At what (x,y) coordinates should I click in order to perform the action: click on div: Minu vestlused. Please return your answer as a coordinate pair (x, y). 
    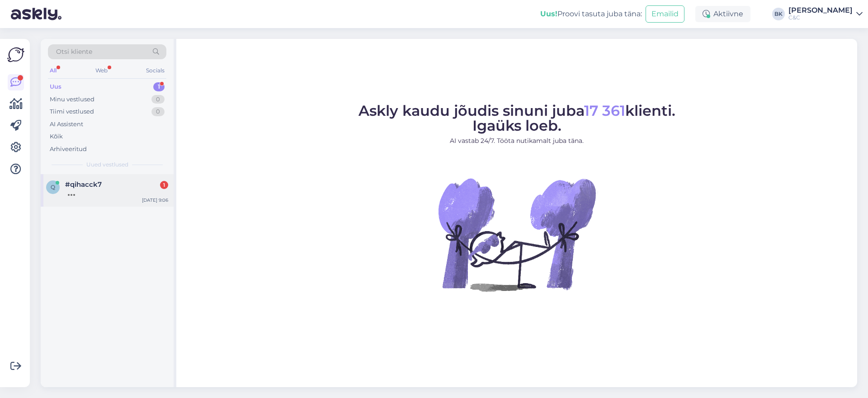
    Looking at the image, I should click on (72, 100).